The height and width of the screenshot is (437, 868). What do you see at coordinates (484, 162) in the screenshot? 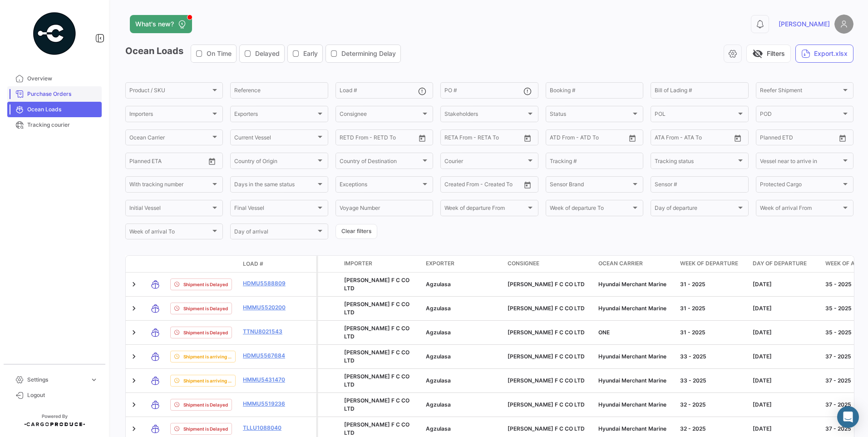
I see `span: Courier` at bounding box center [484, 162].